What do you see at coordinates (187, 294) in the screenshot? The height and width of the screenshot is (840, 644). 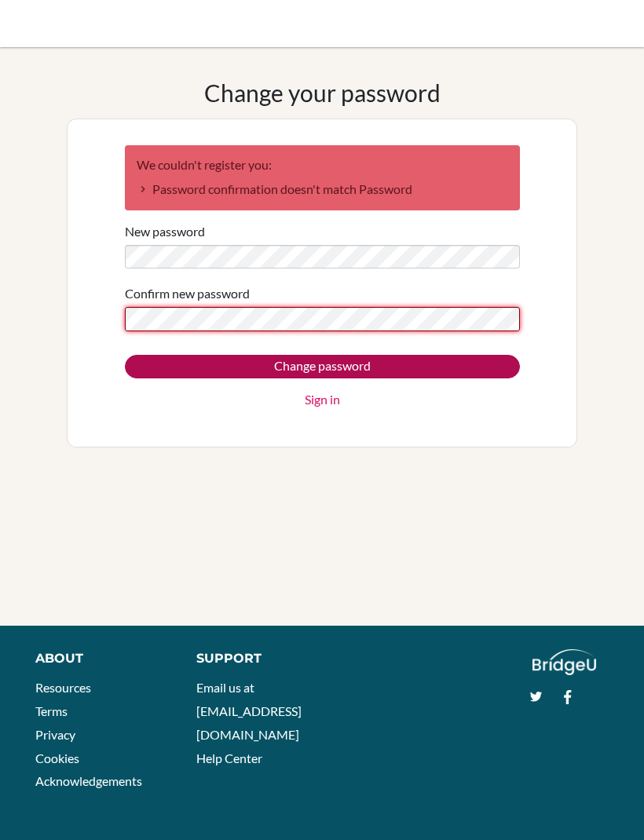 I see `label: Confirm new password` at bounding box center [187, 294].